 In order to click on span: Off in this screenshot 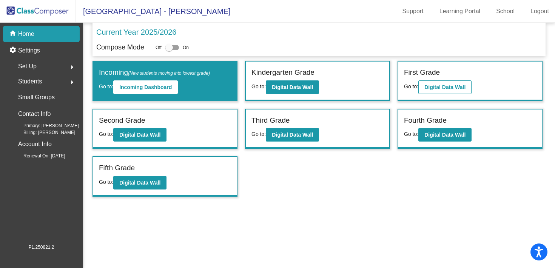, I will do `click(158, 48)`.